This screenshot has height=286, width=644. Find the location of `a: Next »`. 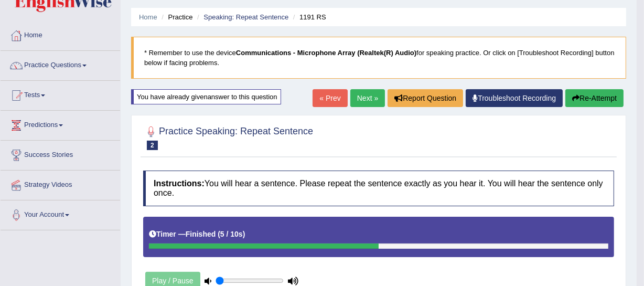

a: Next » is located at coordinates (368, 98).